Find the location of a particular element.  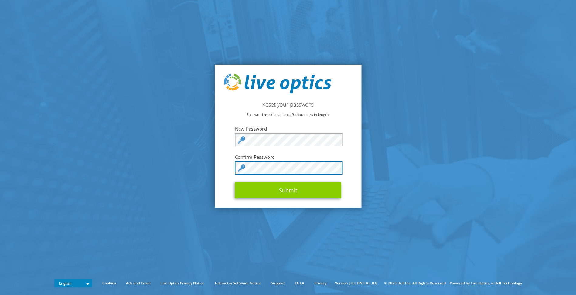

a: Support is located at coordinates (278, 283).